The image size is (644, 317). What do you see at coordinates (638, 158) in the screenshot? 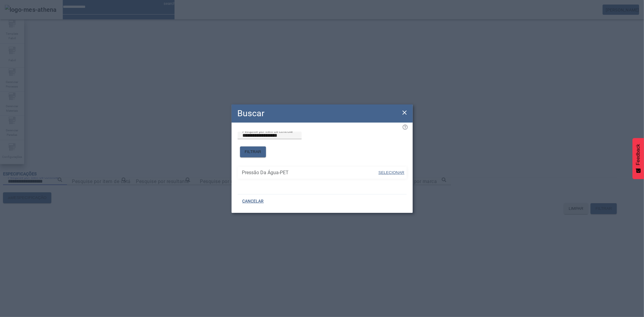
I see `button: Feedback - Mostrar pesquisa` at bounding box center [638, 158].